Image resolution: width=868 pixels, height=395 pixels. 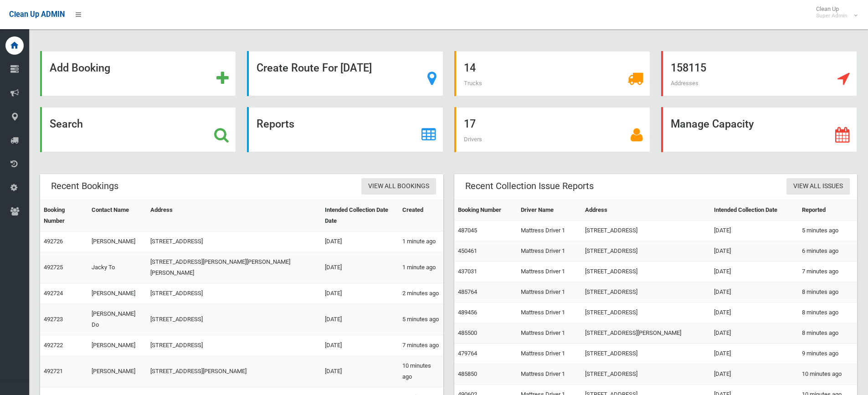 I want to click on th: Contact Name, so click(x=117, y=215).